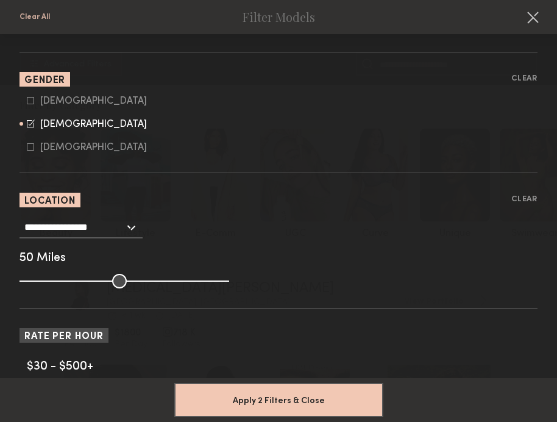  What do you see at coordinates (45, 80) in the screenshot?
I see `span: Gender` at bounding box center [45, 80].